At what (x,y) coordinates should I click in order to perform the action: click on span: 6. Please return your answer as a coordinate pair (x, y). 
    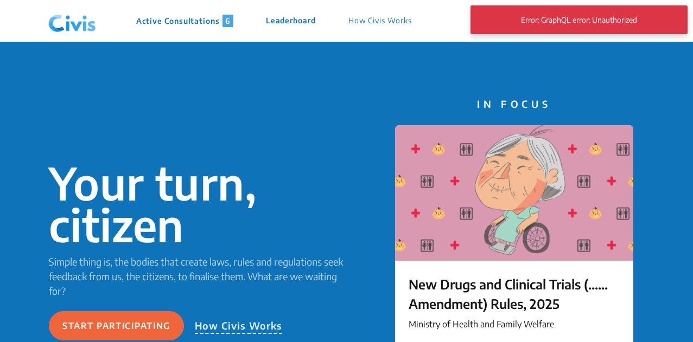
    Looking at the image, I should click on (228, 21).